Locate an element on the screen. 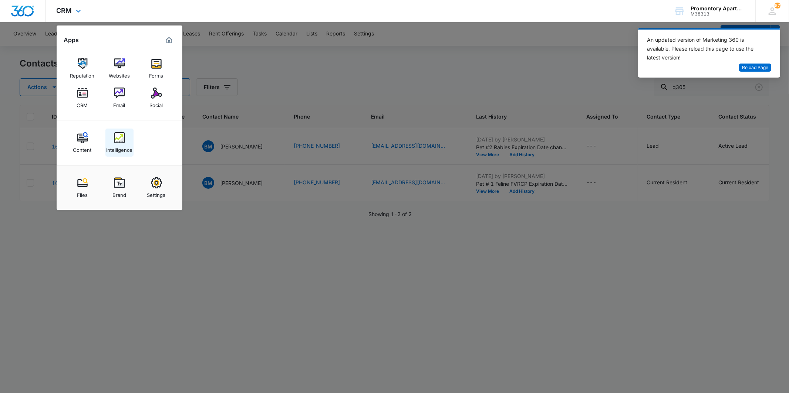 The height and width of the screenshot is (393, 789). div: Reputation is located at coordinates (82, 74).